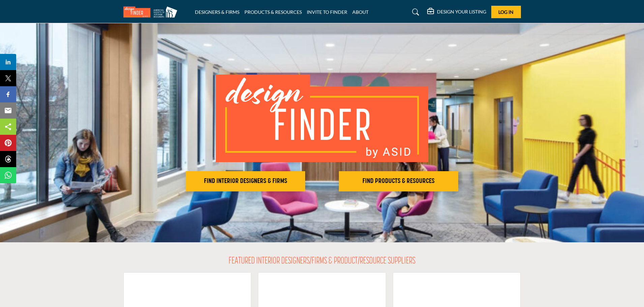 This screenshot has height=307, width=644. I want to click on img: Site Logo, so click(152, 12).